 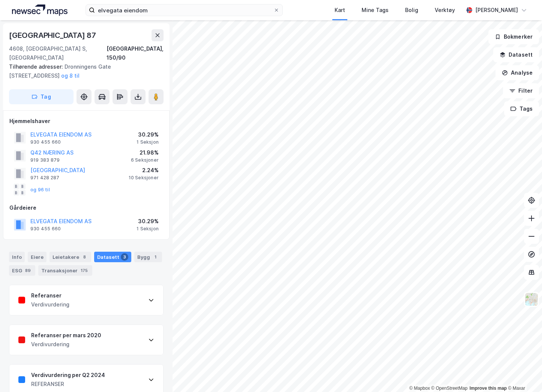 What do you see at coordinates (144, 153) in the screenshot?
I see `div: 21.98%` at bounding box center [144, 153].